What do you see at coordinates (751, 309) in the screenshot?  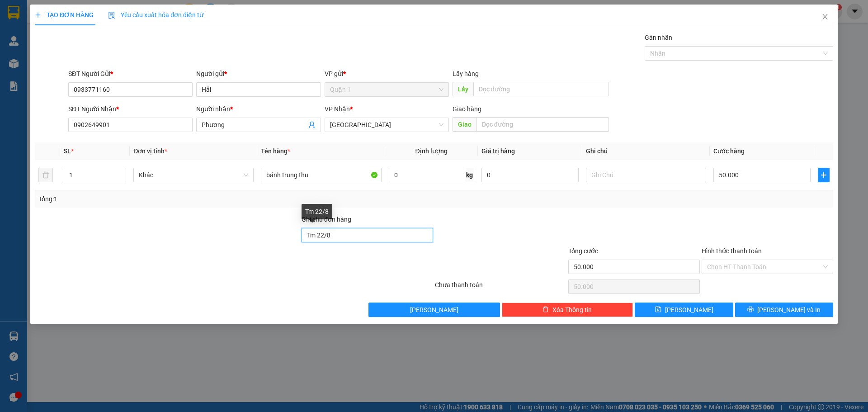 I see `span: printer` at bounding box center [751, 309].